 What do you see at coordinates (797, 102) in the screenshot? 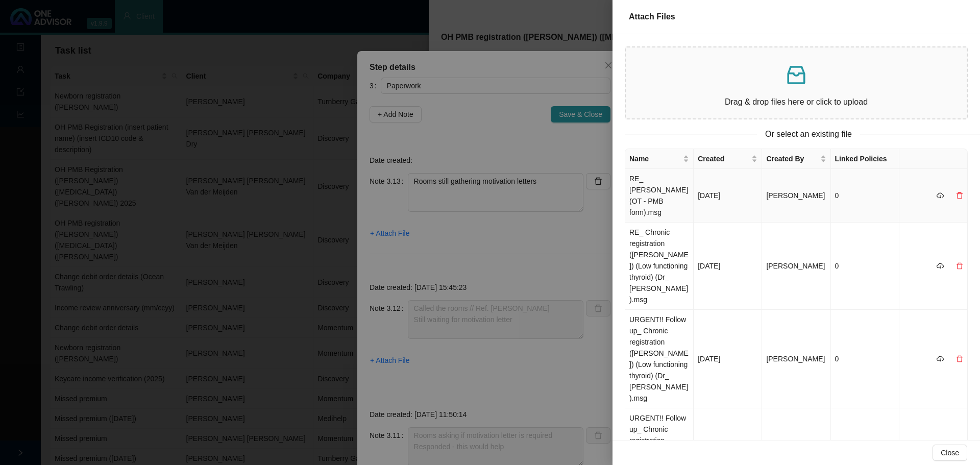
I see `p: Drag & drop files here or click to upload` at bounding box center [797, 102].